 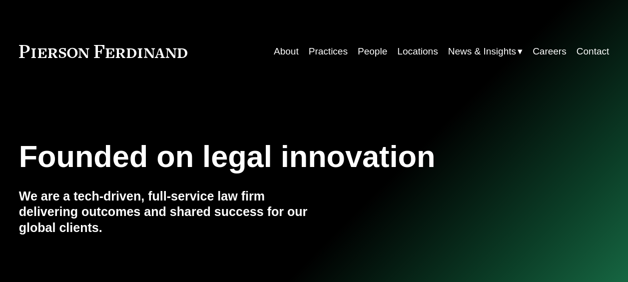 I want to click on a: Locations, so click(x=417, y=51).